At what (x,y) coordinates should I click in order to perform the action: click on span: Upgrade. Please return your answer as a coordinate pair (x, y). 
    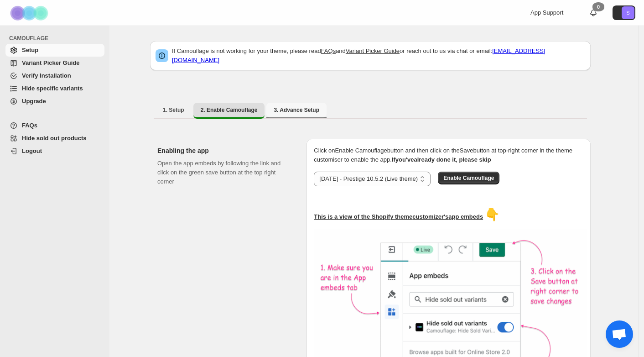
    Looking at the image, I should click on (34, 101).